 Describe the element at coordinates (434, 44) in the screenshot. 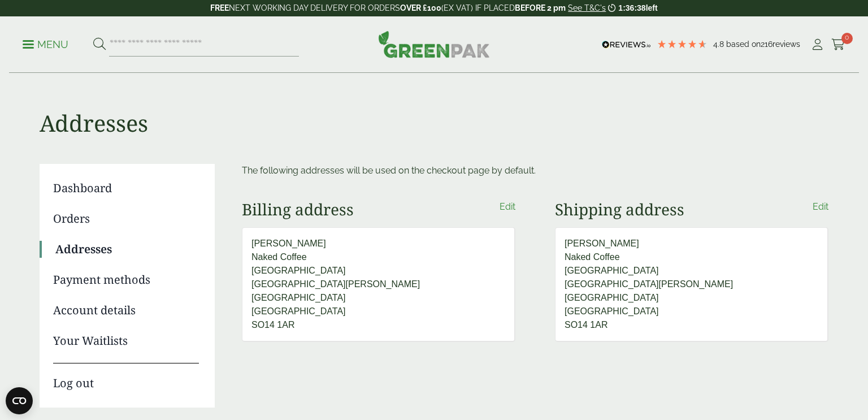

I see `img: GreenPak Supplies` at that location.